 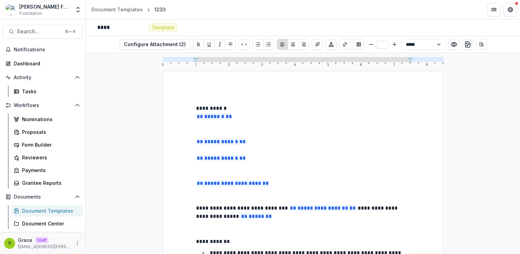 I want to click on img: Ruthwick Foundation, so click(x=11, y=10).